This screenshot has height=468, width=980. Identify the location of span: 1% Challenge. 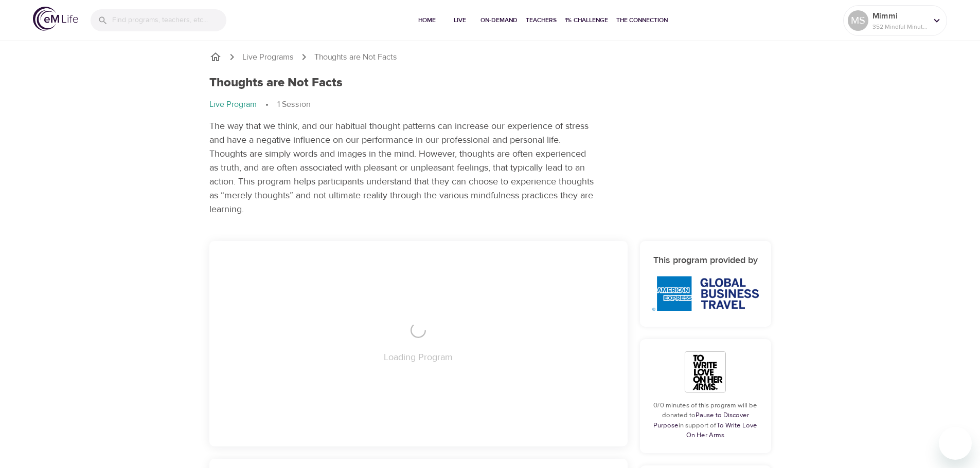
(586, 20).